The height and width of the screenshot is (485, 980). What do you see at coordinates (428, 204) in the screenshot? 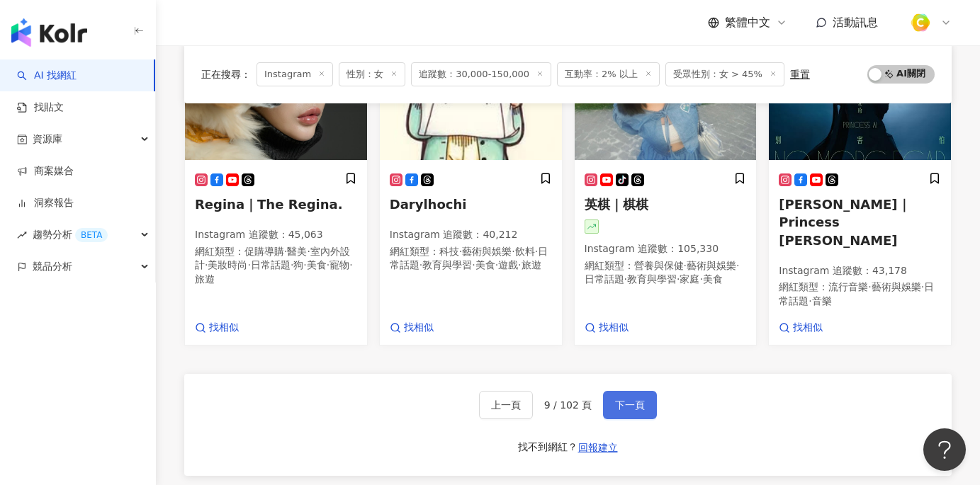
I see `span: Darylhochi` at bounding box center [428, 204].